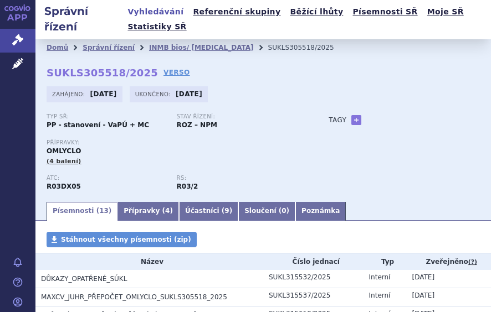 The height and width of the screenshot is (312, 491). I want to click on th: Číslo jednací, so click(313, 262).